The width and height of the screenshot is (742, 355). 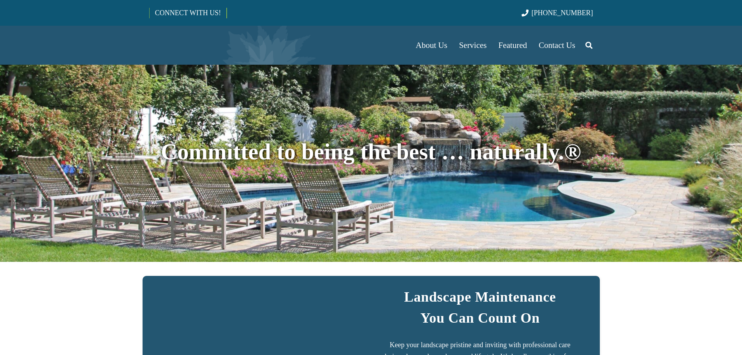 I want to click on strong: Landscape Maintenance, so click(x=480, y=297).